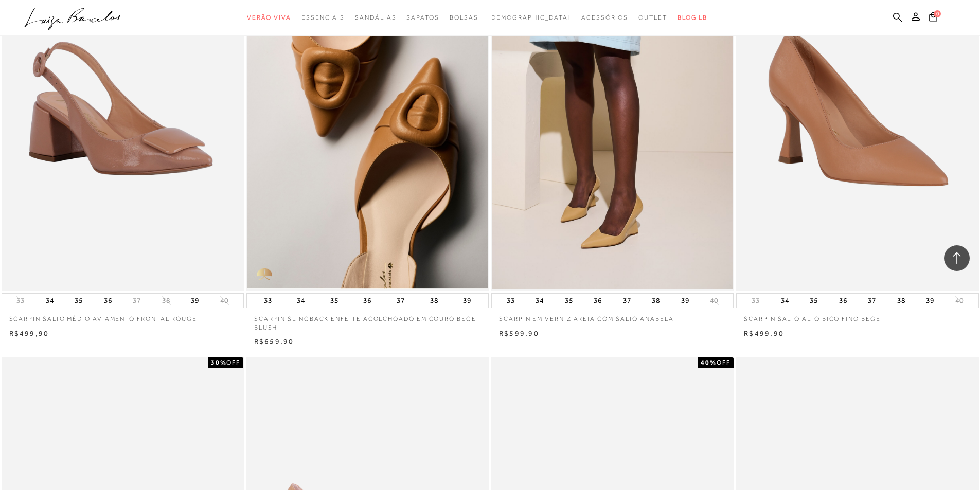 This screenshot has height=490, width=980. I want to click on span: Essenciais, so click(323, 17).